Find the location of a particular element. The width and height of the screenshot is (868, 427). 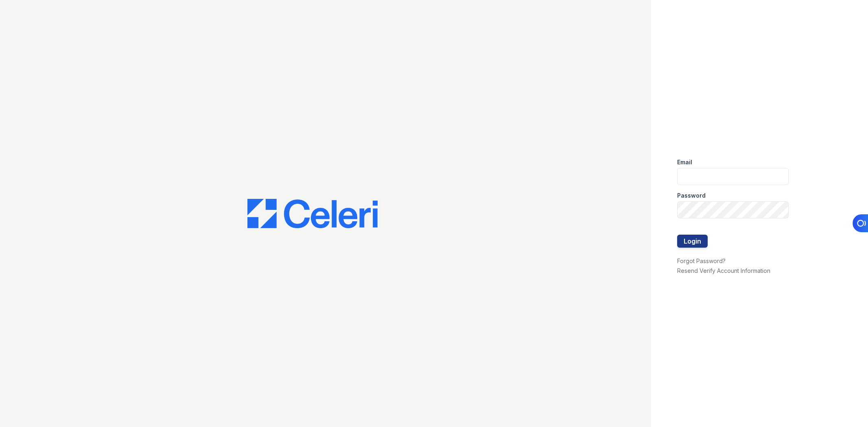

a: Forgot Password? is located at coordinates (701, 261).